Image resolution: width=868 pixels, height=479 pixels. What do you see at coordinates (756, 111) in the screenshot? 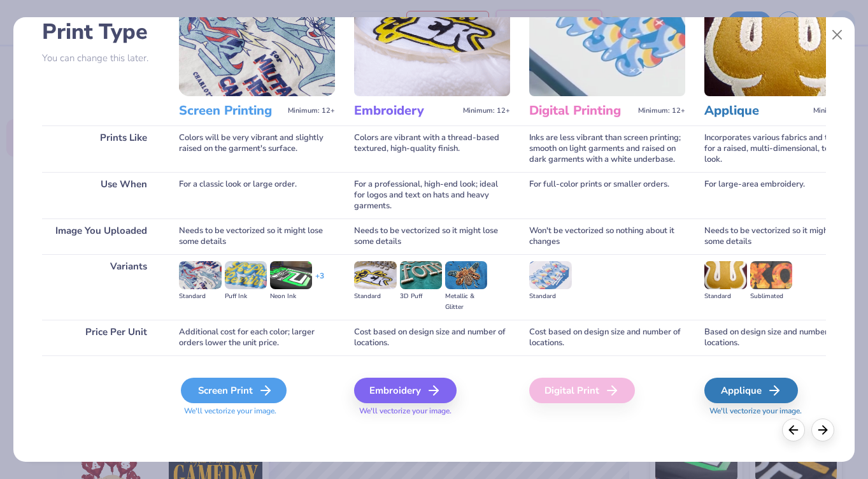
I see `h3: Applique` at bounding box center [756, 111].